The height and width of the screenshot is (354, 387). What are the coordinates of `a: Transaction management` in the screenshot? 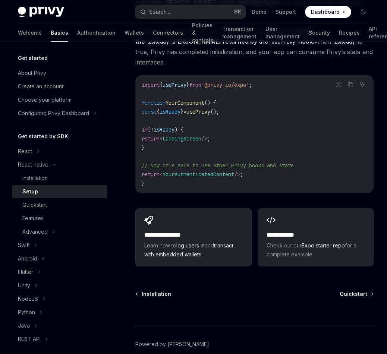 It's located at (239, 33).